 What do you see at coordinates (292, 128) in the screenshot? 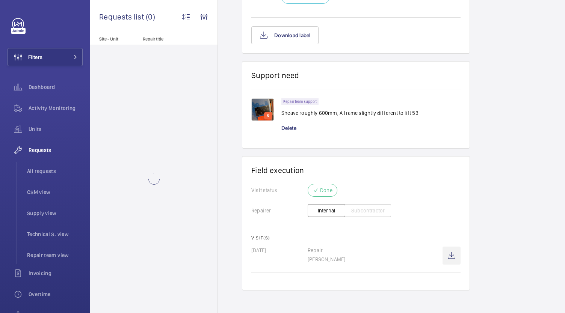
I see `div: Delete` at bounding box center [292, 128].